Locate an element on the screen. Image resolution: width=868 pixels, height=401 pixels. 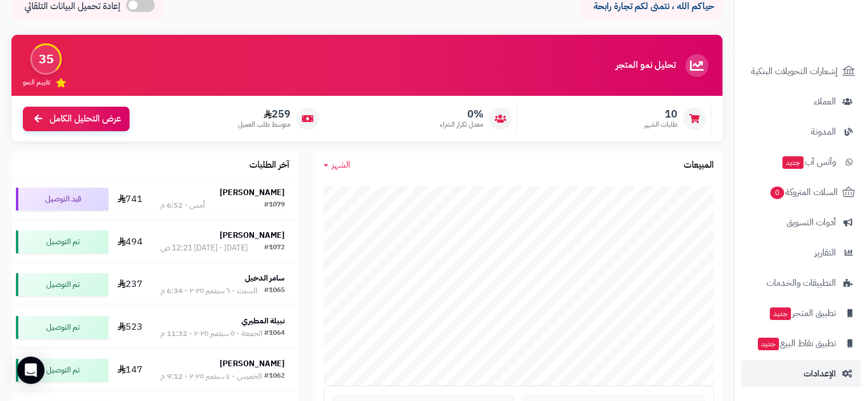
a: وآتس آبجديد is located at coordinates (801, 162).